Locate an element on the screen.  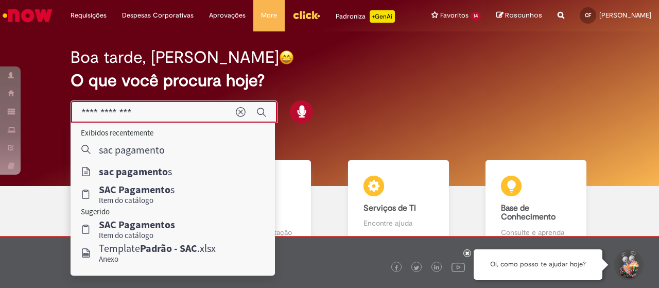
img: logo_footer_facebook.png is located at coordinates (397, 268).